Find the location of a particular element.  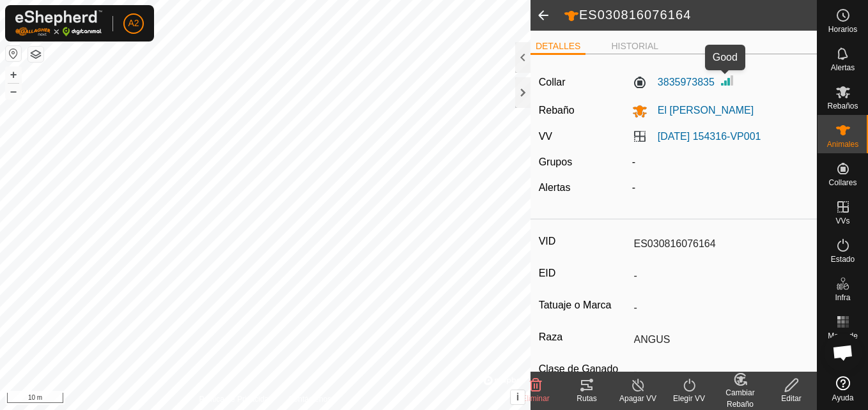

img: Intensidad de Señal is located at coordinates (728, 80).